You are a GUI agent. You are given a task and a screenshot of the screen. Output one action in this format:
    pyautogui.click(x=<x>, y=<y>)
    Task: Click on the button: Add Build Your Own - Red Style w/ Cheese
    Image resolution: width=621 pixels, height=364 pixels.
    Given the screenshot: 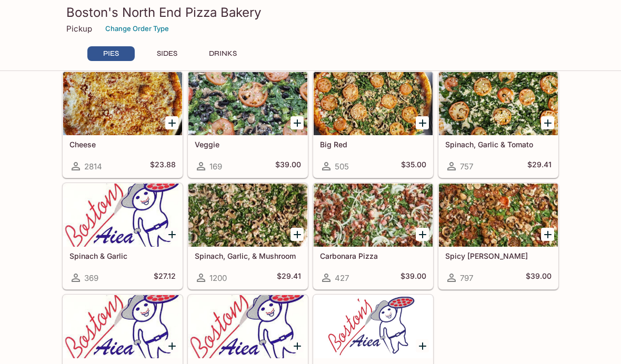 What is the action you would take?
    pyautogui.click(x=172, y=346)
    